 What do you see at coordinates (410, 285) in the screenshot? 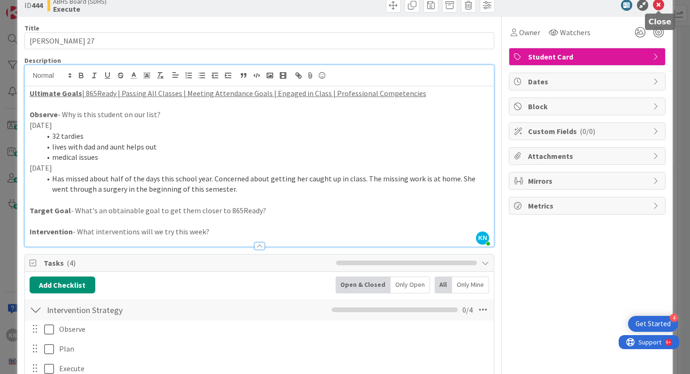
I see `div: Only Open` at bounding box center [410, 285].